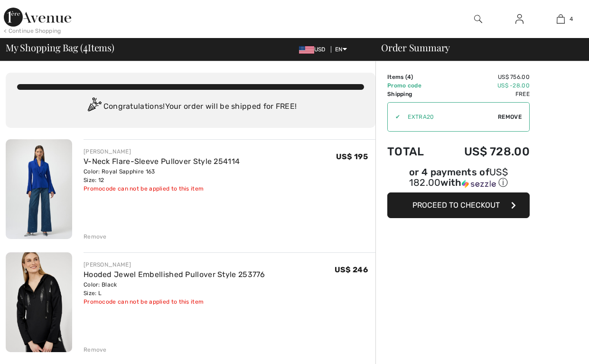 Image resolution: width=589 pixels, height=364 pixels. Describe the element at coordinates (39, 189) in the screenshot. I see `img: V-Neck Flare-Sleeve Pullover Style 254114` at that location.